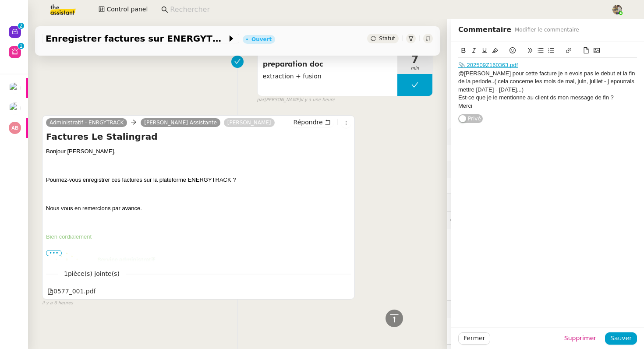  Describe the element at coordinates (312, 122) in the screenshot. I see `button: Répondre` at that location.